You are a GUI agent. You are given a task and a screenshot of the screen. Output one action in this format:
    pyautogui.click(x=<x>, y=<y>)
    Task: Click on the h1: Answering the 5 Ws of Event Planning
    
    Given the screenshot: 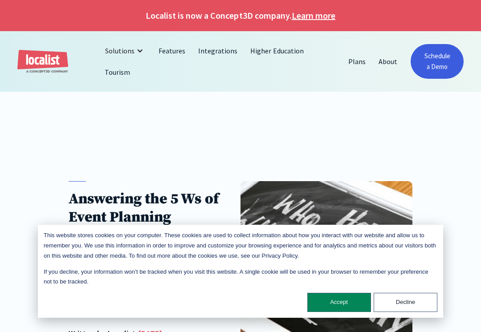 What is the action you would take?
    pyautogui.click(x=146, y=208)
    